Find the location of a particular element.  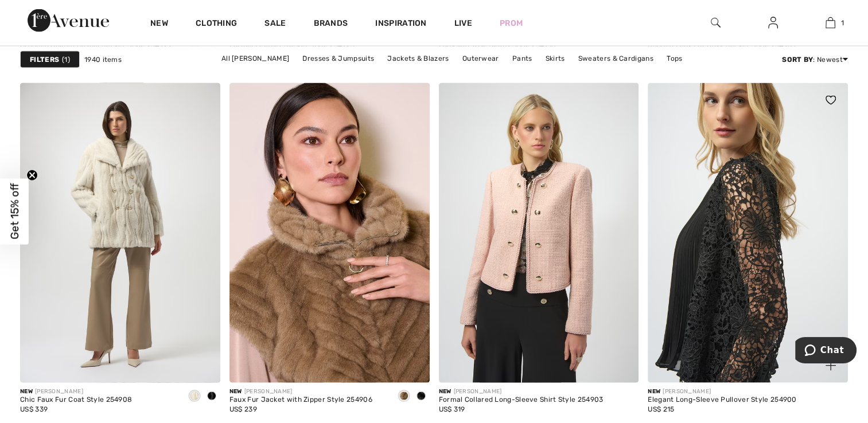

div: Faux Fur Jacket with Zipper Style 254906 is located at coordinates (301, 400).